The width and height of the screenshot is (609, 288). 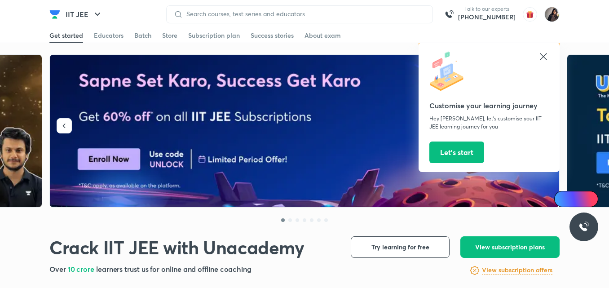 What do you see at coordinates (177, 247) in the screenshot?
I see `h1: Crack IIT JEE with Unacademy` at bounding box center [177, 247].